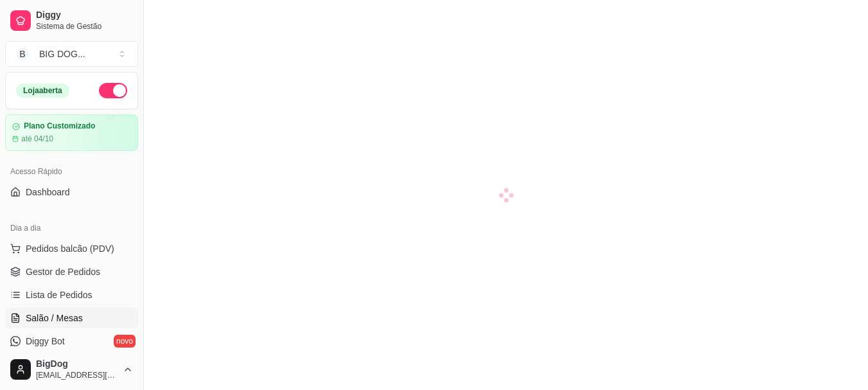 Image resolution: width=868 pixels, height=390 pixels. What do you see at coordinates (62, 54) in the screenshot?
I see `div: BIG DOG ...` at bounding box center [62, 54].